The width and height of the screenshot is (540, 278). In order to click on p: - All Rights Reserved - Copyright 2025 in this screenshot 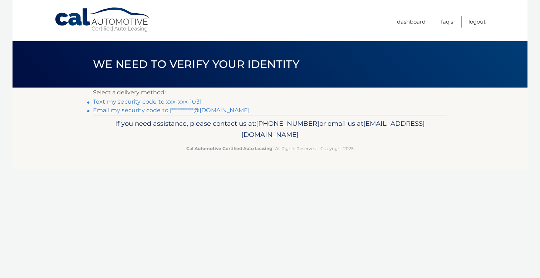, I will do `click(270, 148)`.